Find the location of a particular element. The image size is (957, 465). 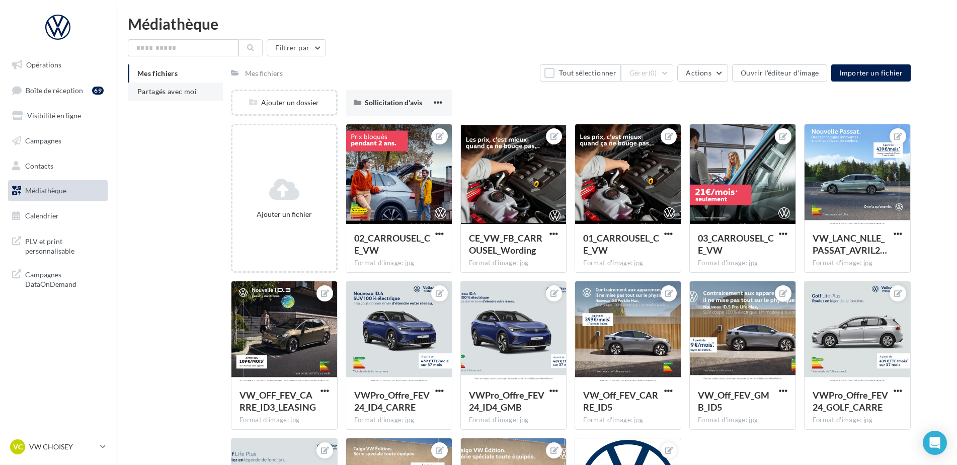

a: Contacts is located at coordinates (58, 166).